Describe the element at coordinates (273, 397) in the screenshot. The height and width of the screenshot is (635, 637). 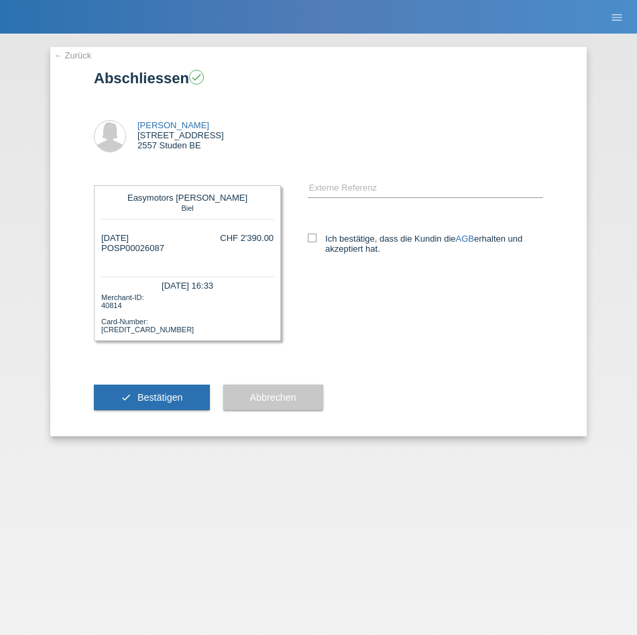
I see `button: Abbrechen` at that location.